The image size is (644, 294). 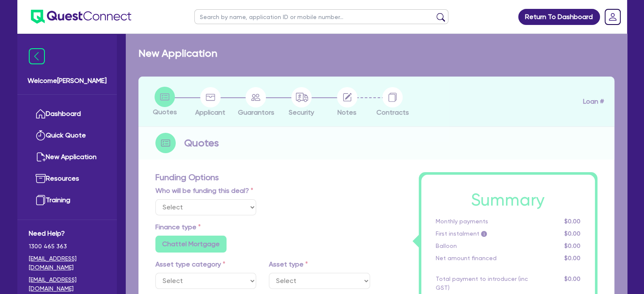 I want to click on a: Dashboard, so click(x=67, y=114).